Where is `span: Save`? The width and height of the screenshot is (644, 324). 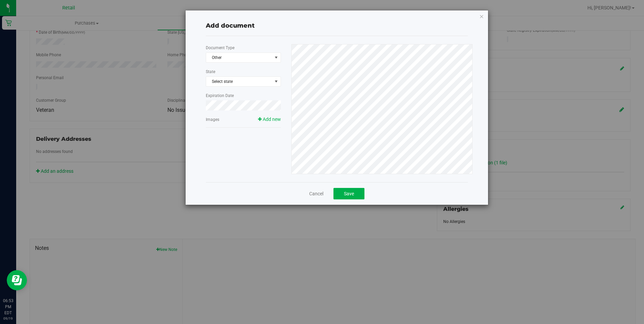
span: Save is located at coordinates (349, 194).